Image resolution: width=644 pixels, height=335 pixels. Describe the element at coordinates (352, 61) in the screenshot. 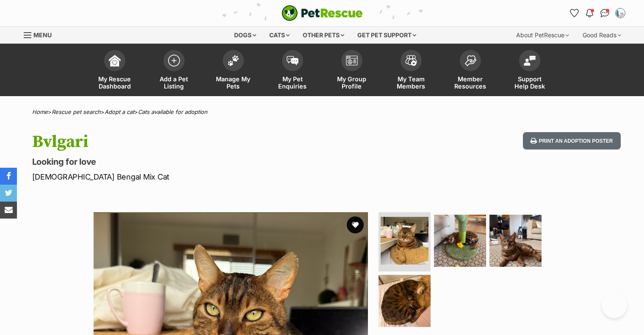

I see `img: group-profile-icon-3fa3cf56718a62981997c0bc7e787c4b2cf8bcc04b72c1350f741eb67cf2f40e.svg` at that location.